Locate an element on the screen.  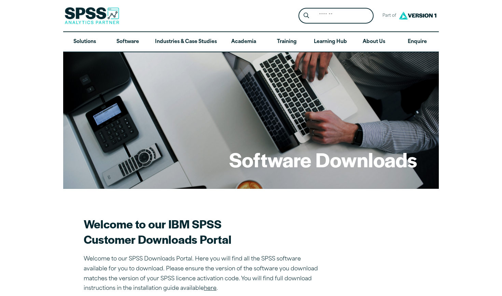
a: Learning Hub is located at coordinates (330, 42).